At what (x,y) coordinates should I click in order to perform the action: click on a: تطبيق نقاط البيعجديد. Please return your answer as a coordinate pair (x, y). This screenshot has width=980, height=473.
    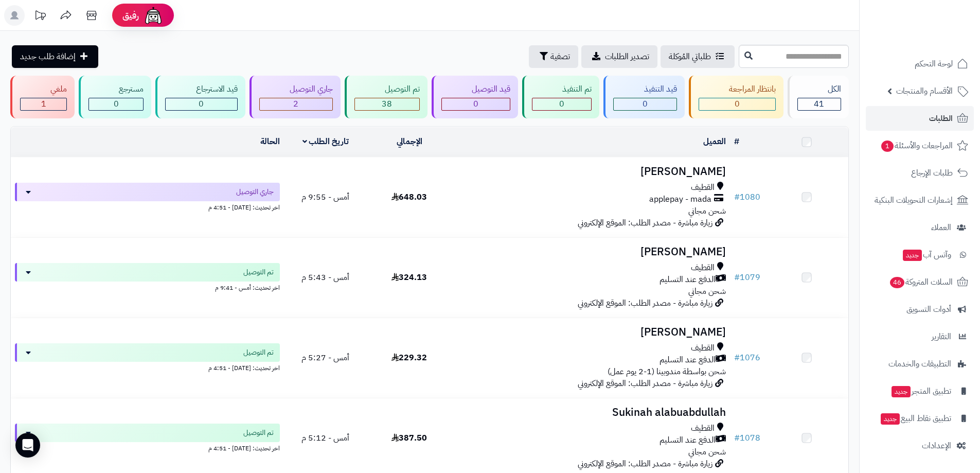
    Looking at the image, I should click on (919, 418).